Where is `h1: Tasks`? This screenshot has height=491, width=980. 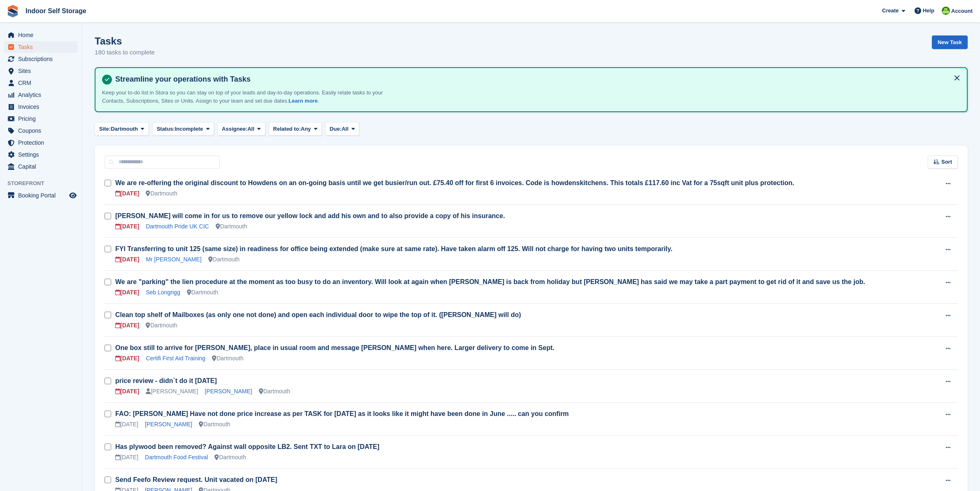
h1: Tasks is located at coordinates (124, 41).